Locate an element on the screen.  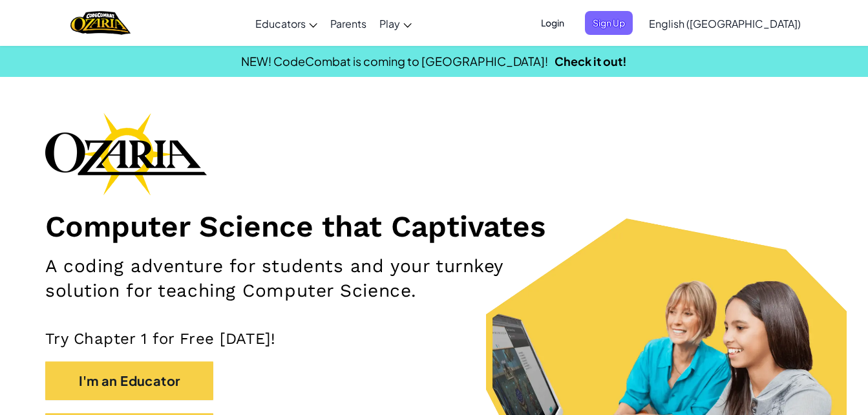
img: Home is located at coordinates (100, 22).